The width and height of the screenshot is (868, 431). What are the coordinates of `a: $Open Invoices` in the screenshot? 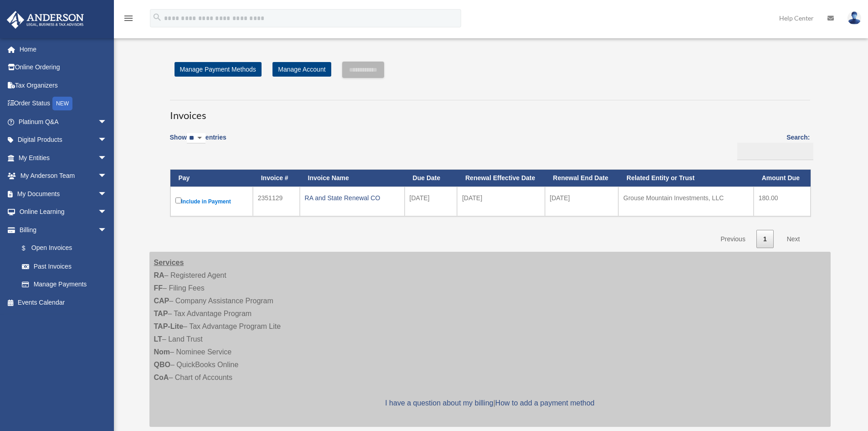 It's located at (62, 248).